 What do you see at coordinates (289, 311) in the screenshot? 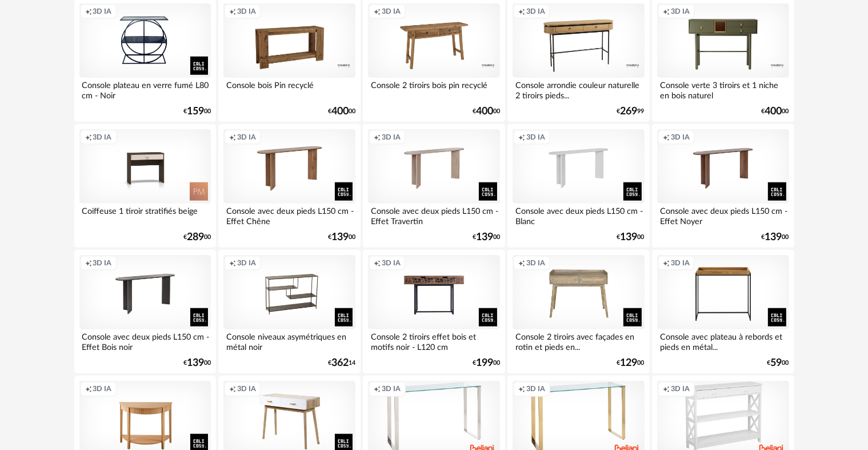
I see `a: Creation icon 3D IA Console niveaux asymétriques en métal noir €36214` at bounding box center [289, 311].